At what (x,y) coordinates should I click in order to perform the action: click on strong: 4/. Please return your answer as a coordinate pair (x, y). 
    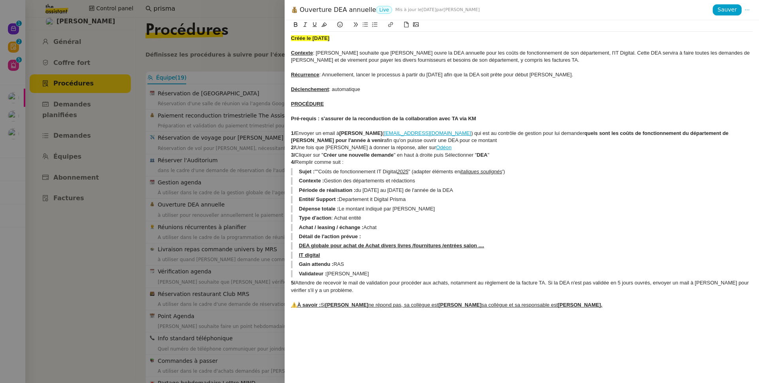
    Looking at the image, I should click on (293, 162).